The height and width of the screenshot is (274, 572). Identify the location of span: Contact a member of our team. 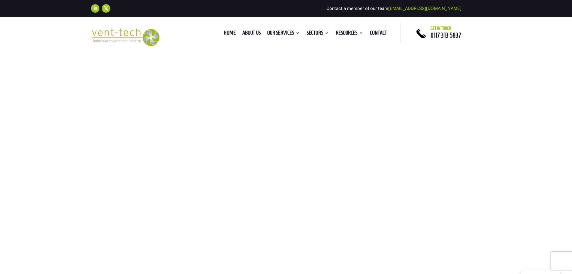
(394, 8).